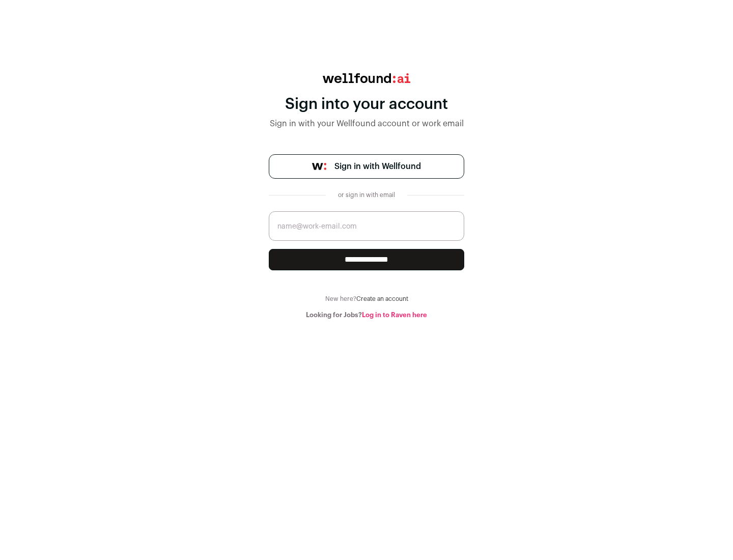  Describe the element at coordinates (378, 166) in the screenshot. I see `span: Sign in with Wellfound` at that location.